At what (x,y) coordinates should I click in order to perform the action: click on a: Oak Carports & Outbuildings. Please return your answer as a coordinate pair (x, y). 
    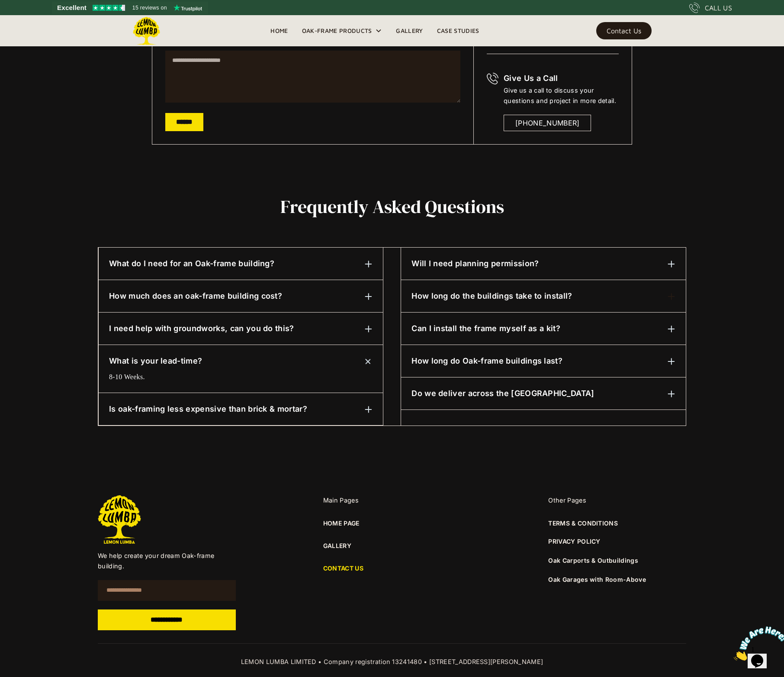
    Looking at the image, I should click on (593, 560).